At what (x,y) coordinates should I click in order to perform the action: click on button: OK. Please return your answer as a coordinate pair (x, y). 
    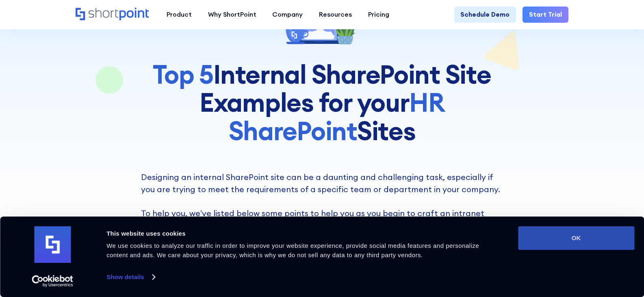
    Looking at the image, I should click on (576, 238).